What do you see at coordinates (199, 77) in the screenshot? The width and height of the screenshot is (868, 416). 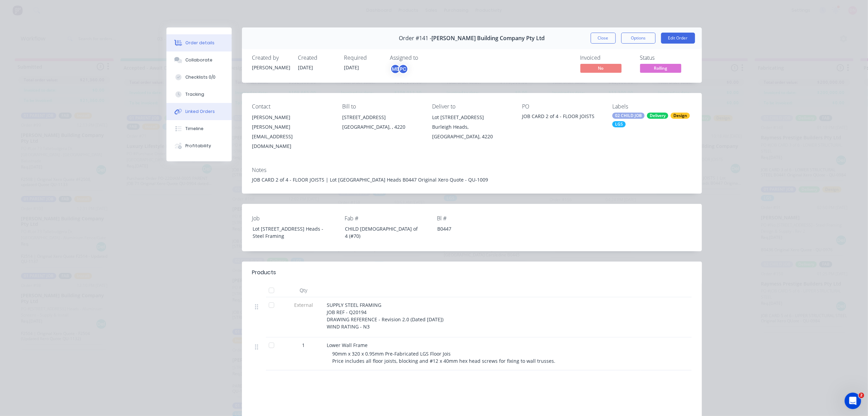 I see `button: Checklists 0/0` at bounding box center [199, 77].